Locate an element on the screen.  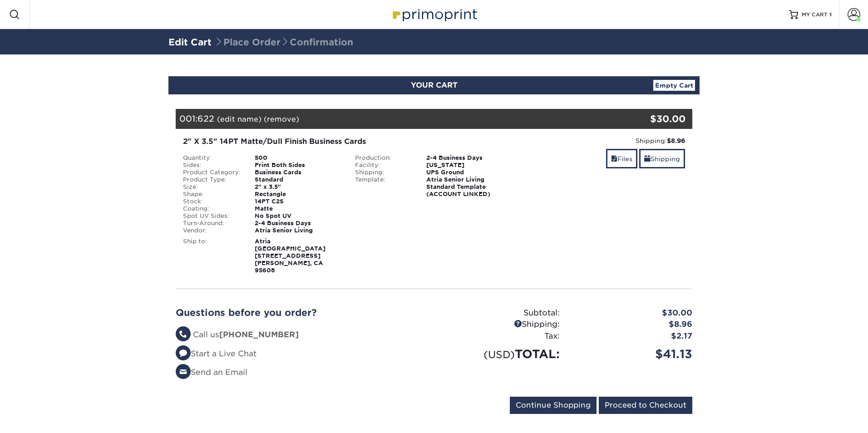
a: Send an Email is located at coordinates (211, 372).